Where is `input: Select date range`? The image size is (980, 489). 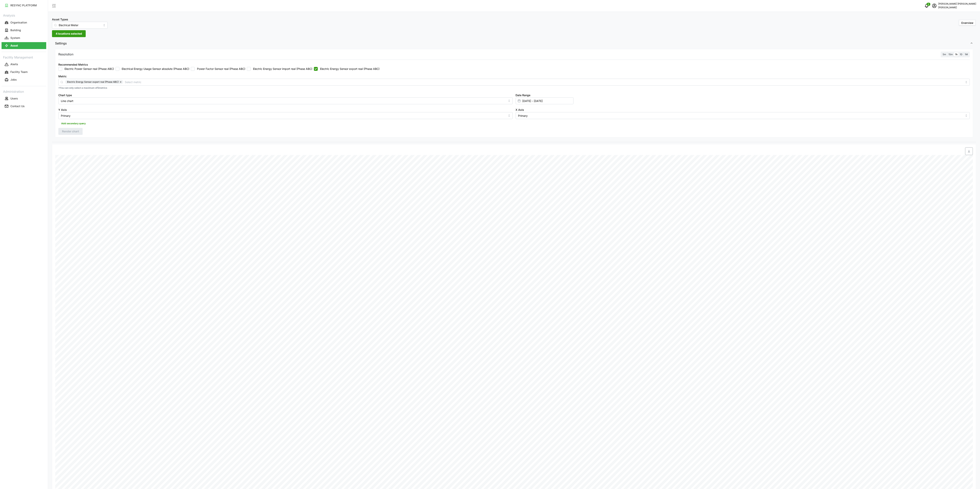
input: Select date range is located at coordinates (544, 101).